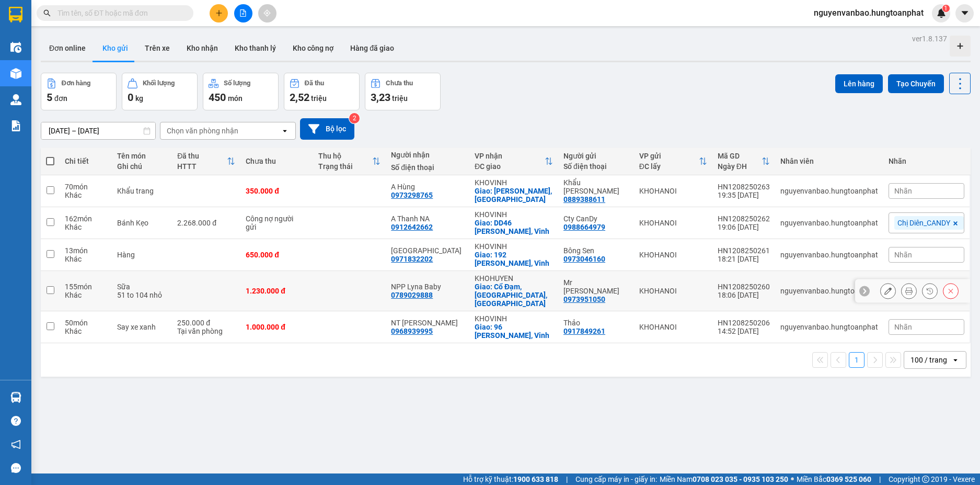 The image size is (980, 485). I want to click on div: NPP Lyna Baby, so click(428, 287).